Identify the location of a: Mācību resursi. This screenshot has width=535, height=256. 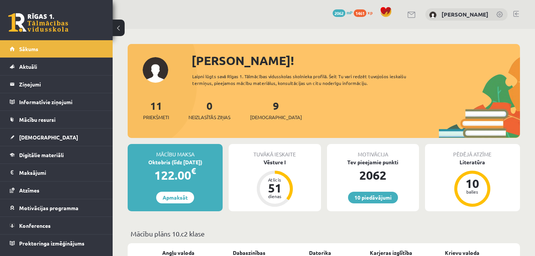
(56, 119).